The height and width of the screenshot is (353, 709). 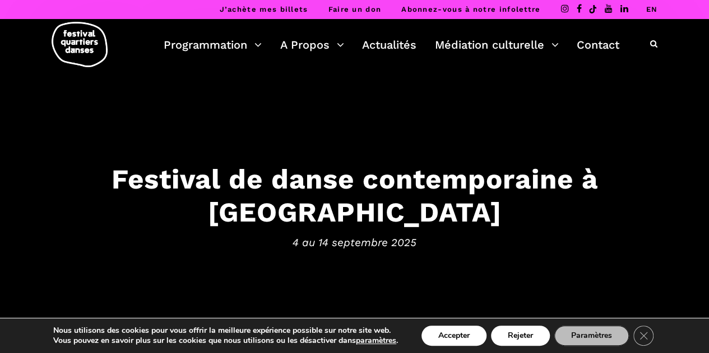 What do you see at coordinates (598, 45) in the screenshot?
I see `a: Contact` at bounding box center [598, 45].